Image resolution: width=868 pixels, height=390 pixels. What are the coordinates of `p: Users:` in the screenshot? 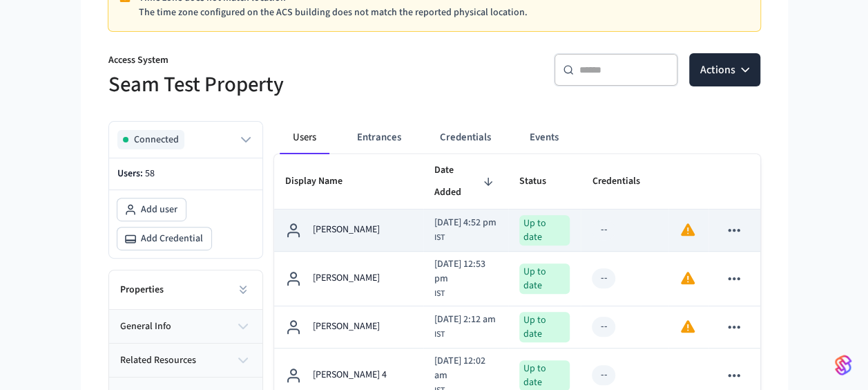 It's located at (186, 174).